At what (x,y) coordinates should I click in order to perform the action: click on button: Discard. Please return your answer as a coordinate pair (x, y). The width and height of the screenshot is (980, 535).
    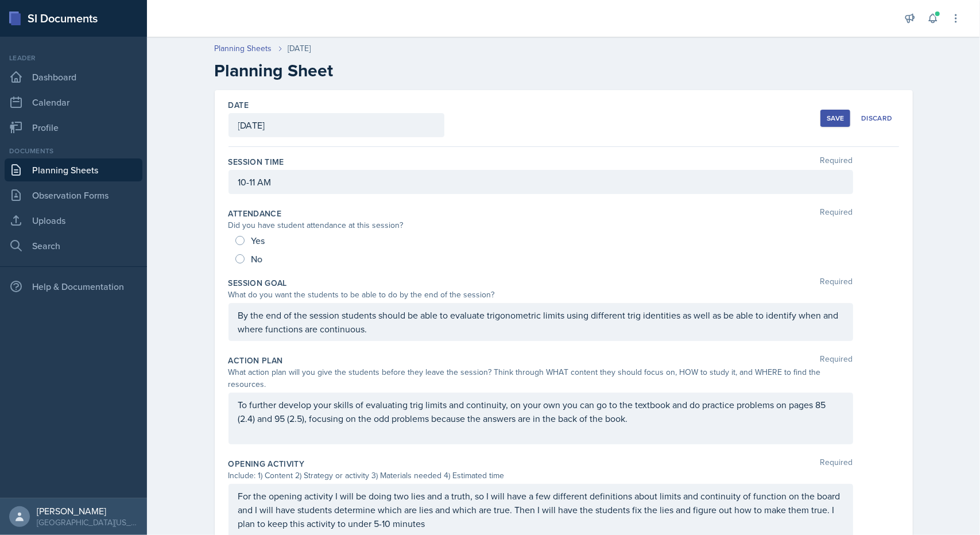
    Looking at the image, I should click on (877, 119).